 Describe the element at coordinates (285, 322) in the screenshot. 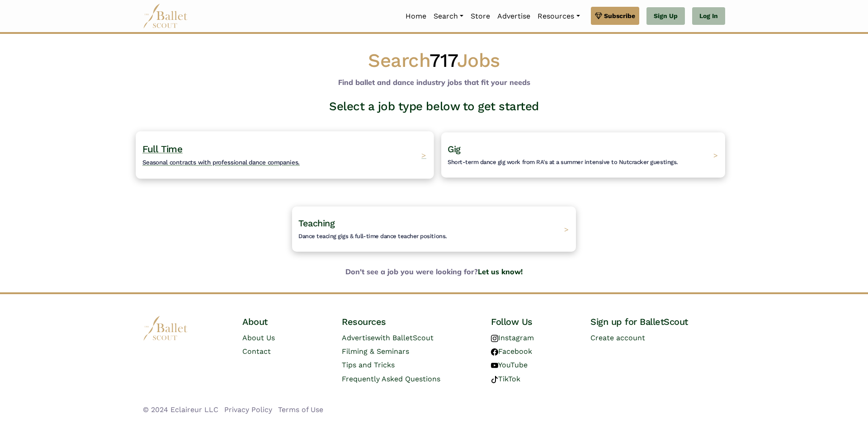

I see `h4: About` at that location.